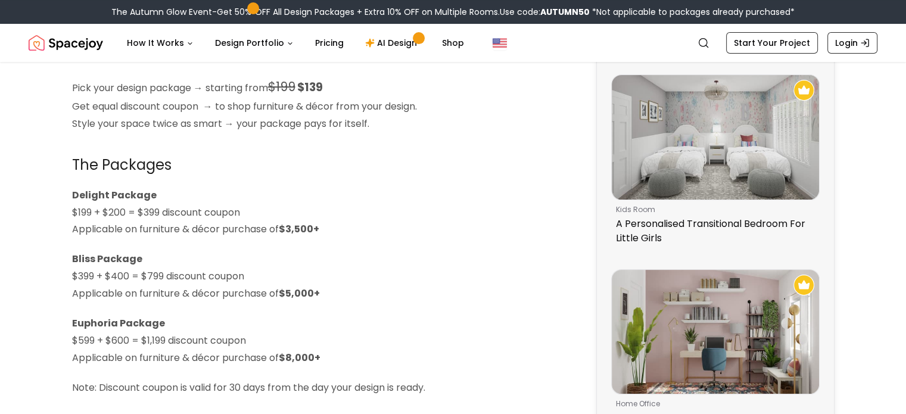 The width and height of the screenshot is (906, 414). What do you see at coordinates (713, 210) in the screenshot?
I see `p: kids room` at bounding box center [713, 210].